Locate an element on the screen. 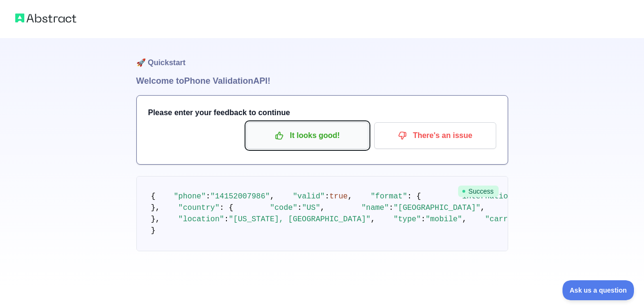 This screenshot has width=644, height=305. span: "code" is located at coordinates (284, 208).